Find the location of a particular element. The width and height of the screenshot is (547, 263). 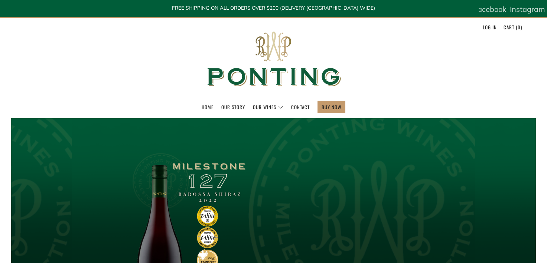

a: Home is located at coordinates (208, 107).